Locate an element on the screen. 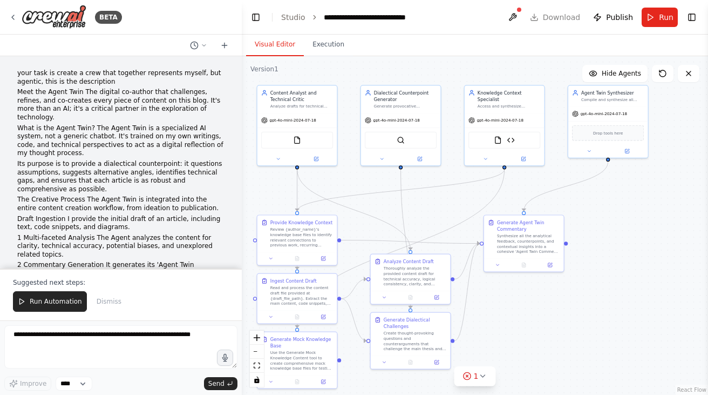  button: 1 is located at coordinates (475, 376).